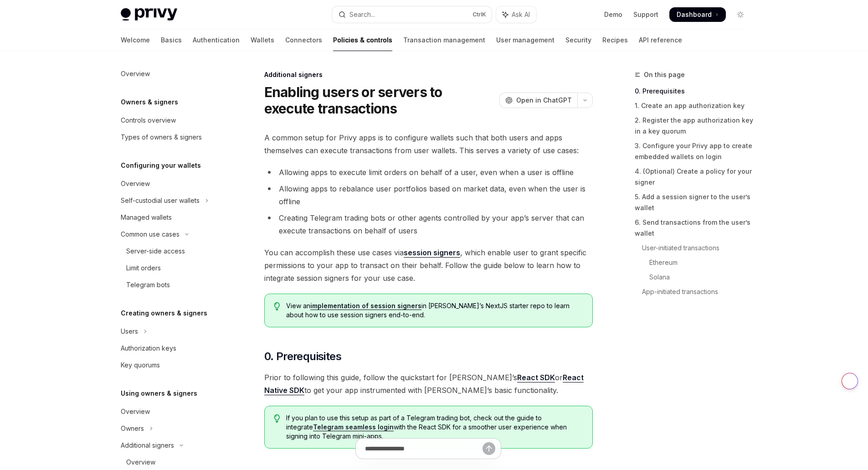 The image size is (868, 470). Describe the element at coordinates (133, 428) in the screenshot. I see `div: Owners` at that location.